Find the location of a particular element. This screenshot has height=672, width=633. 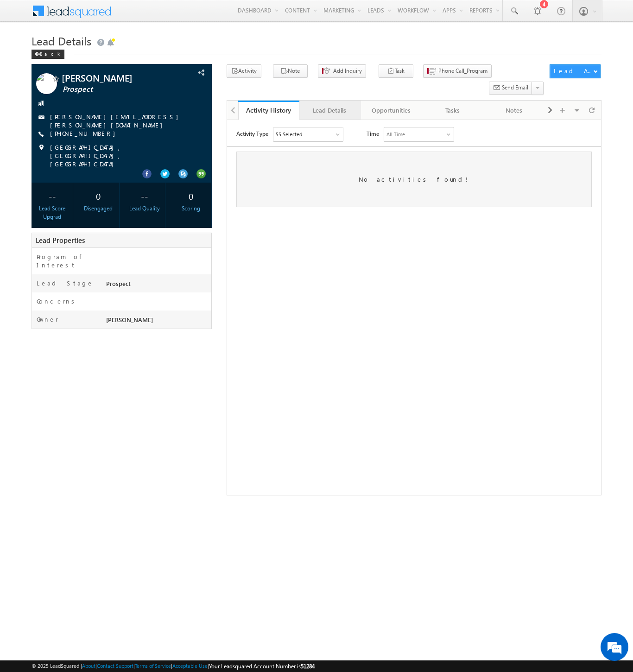

button: Send Email is located at coordinates (510, 88).